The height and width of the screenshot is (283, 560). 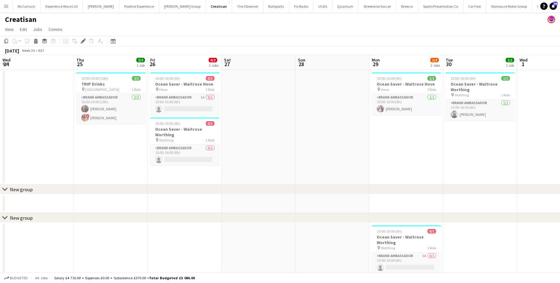 What do you see at coordinates (41, 50) in the screenshot?
I see `div: BST` at bounding box center [41, 50].